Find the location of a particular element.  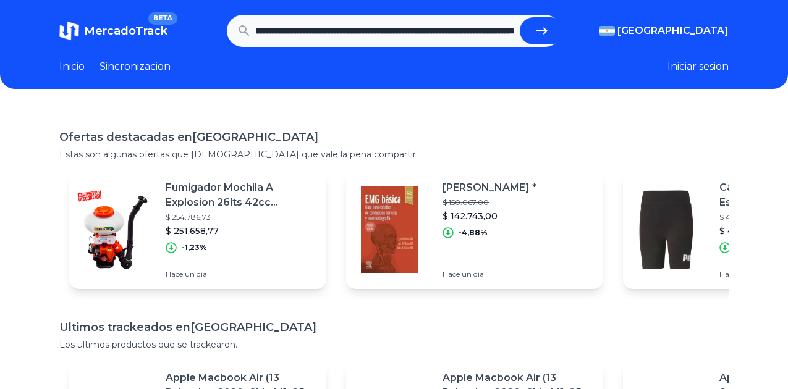

img: MercadoTrack is located at coordinates (69, 31).